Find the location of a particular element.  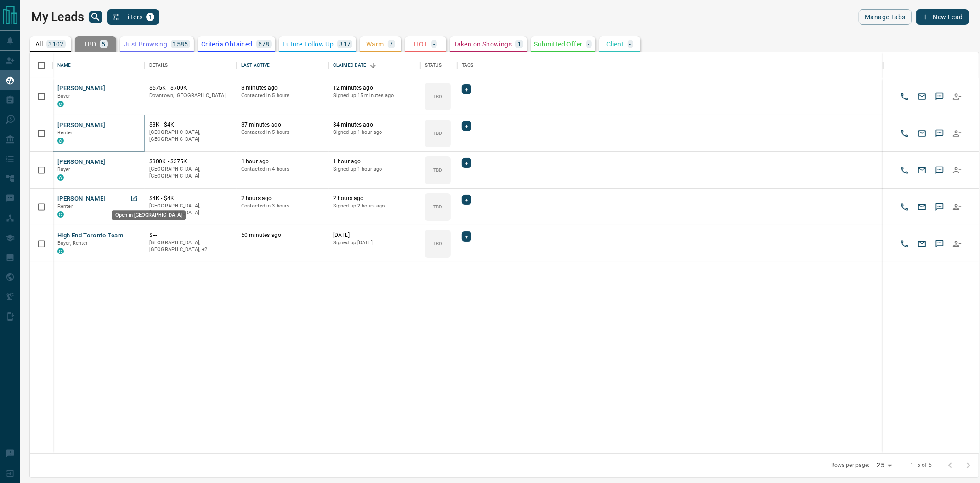

p: Criteria Obtained is located at coordinates (227, 45).